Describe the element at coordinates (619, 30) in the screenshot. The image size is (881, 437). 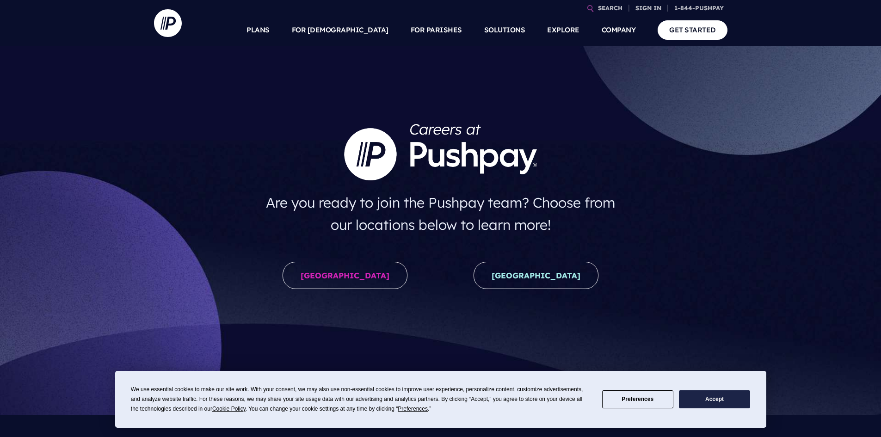
I see `a: COMPANY` at that location.